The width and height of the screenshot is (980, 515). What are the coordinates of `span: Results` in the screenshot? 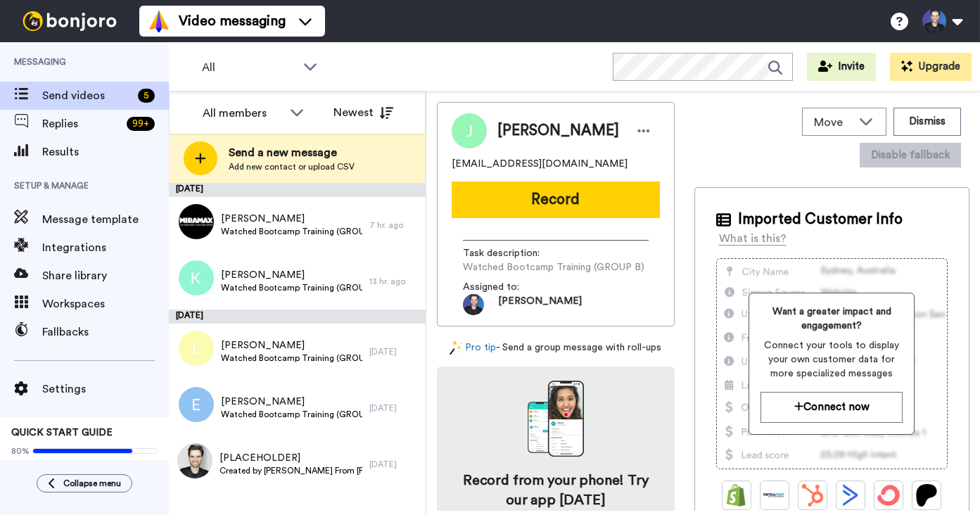 It's located at (106, 152).